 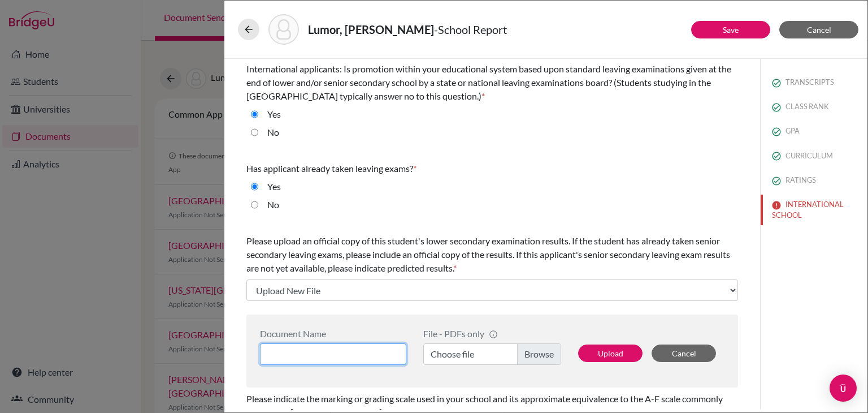 I want to click on span: Has applicant already taken leaving exams?, so click(x=329, y=168).